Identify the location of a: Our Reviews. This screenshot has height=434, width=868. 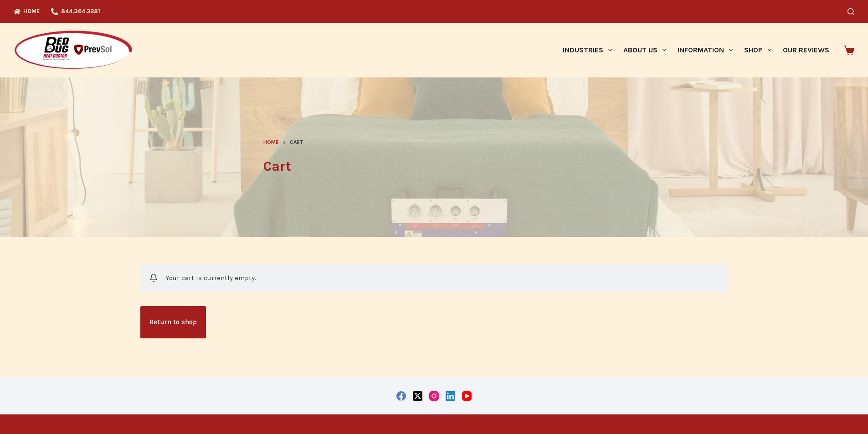
(806, 50).